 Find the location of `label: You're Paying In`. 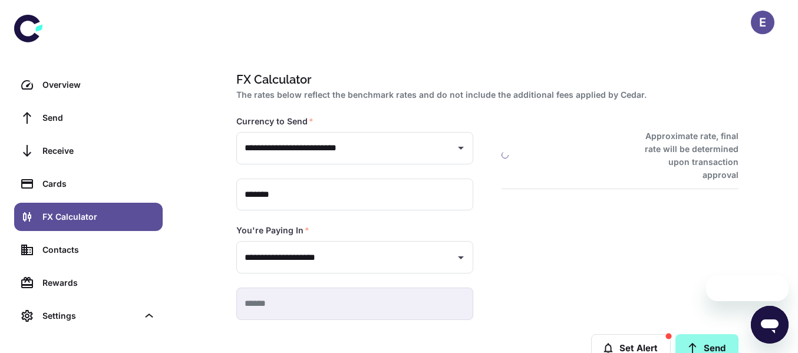

label: You're Paying In is located at coordinates (273, 230).